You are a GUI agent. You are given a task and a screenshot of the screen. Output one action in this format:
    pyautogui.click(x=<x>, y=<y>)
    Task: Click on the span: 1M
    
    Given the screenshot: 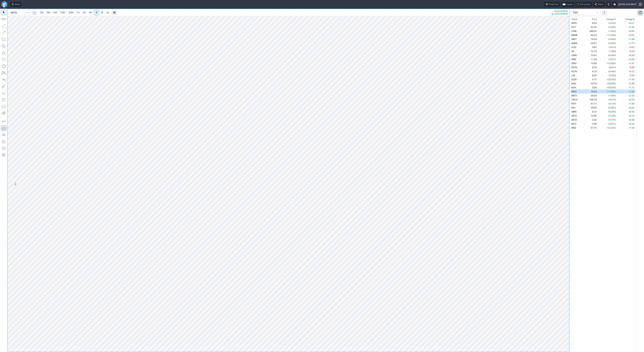 What is the action you would take?
    pyautogui.click(x=41, y=13)
    